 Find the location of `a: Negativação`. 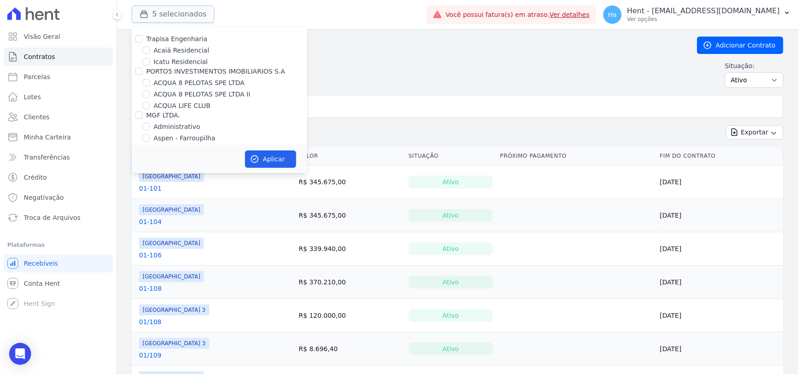

a: Negativação is located at coordinates (58, 198).